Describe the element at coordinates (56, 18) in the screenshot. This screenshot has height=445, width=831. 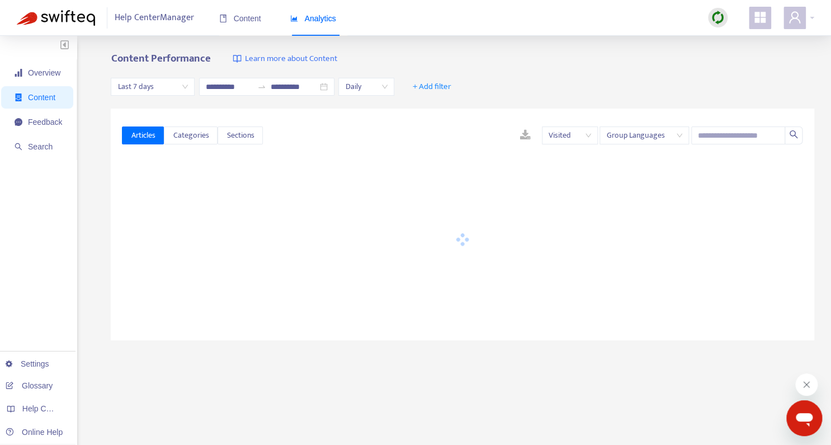
I see `img: Swifteq` at that location.